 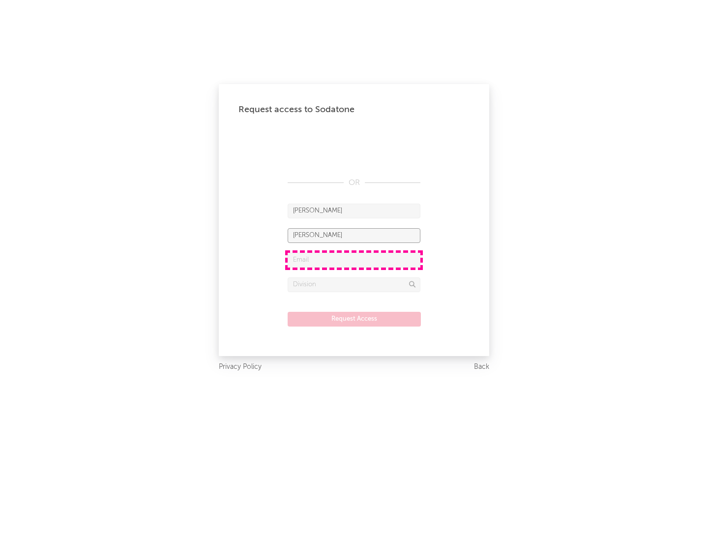 What do you see at coordinates (354, 110) in the screenshot?
I see `div: Request access to Sodatone` at bounding box center [354, 110].